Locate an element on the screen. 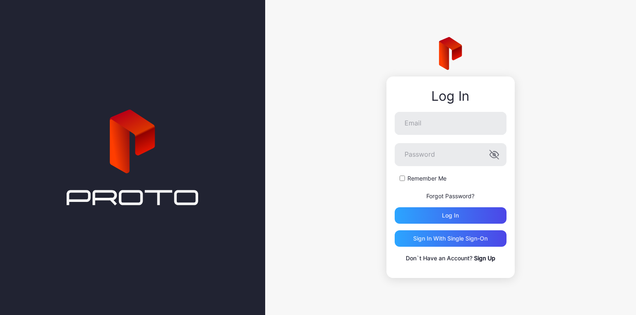 Image resolution: width=636 pixels, height=315 pixels. p: Don`t Have an Account? is located at coordinates (450, 258).